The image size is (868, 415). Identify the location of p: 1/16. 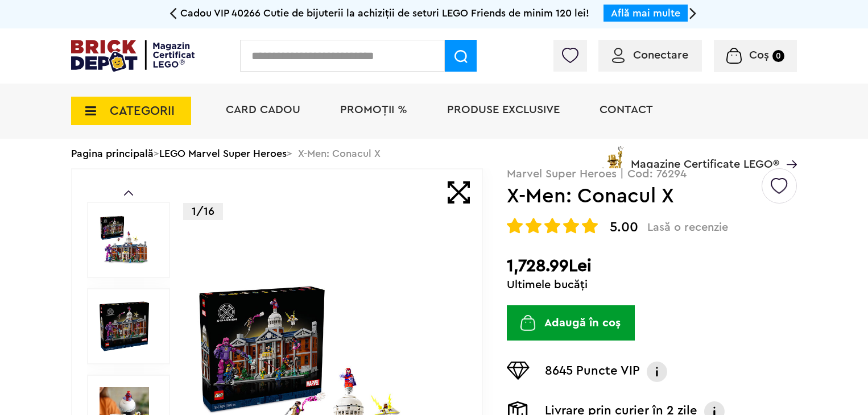
(203, 212).